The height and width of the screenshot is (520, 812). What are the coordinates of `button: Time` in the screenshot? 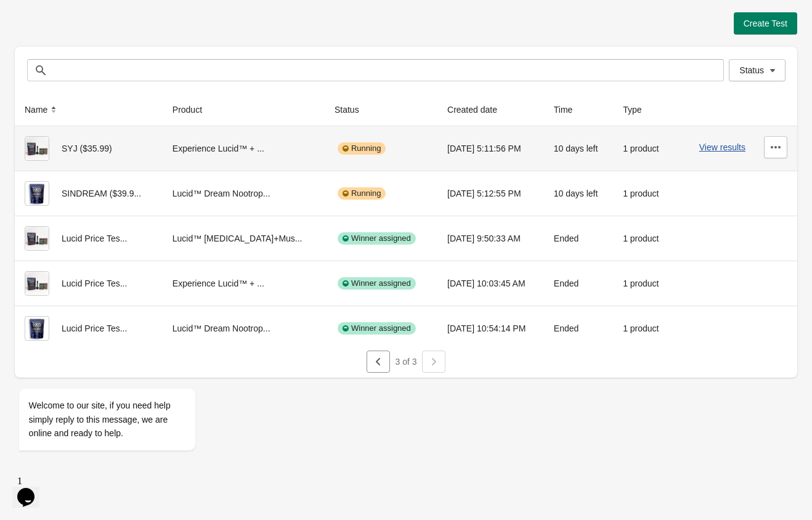 It's located at (570, 110).